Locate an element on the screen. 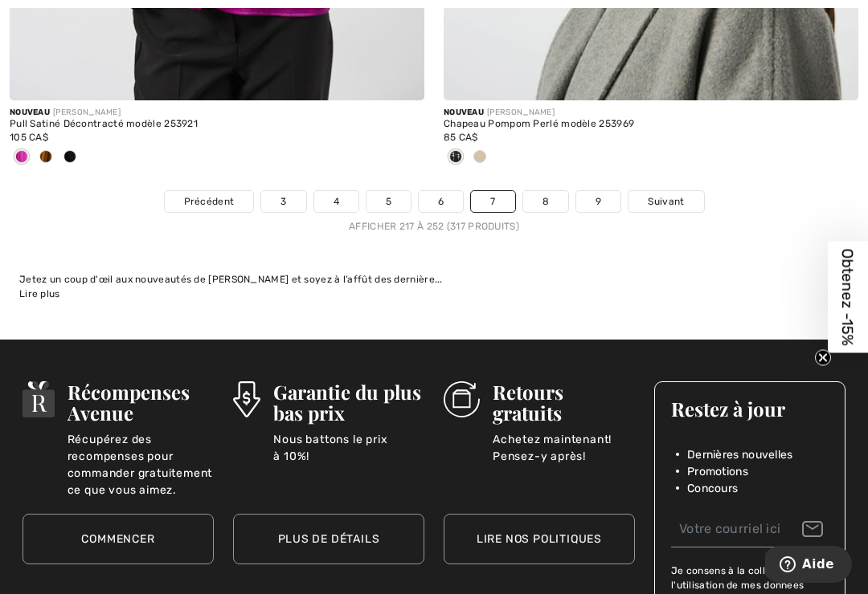 The image size is (868, 594). div: Chapeau Pompom Perlé modèle 253969 is located at coordinates (651, 124).